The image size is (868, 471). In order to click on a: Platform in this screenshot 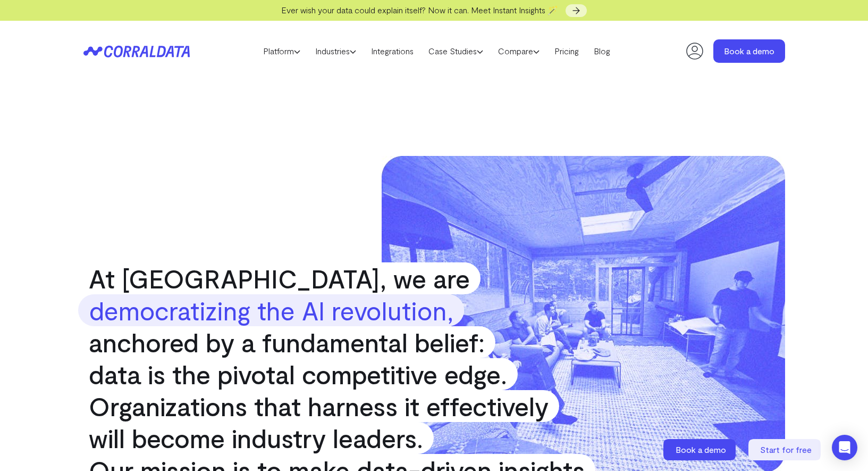, I will do `click(281, 51)`.